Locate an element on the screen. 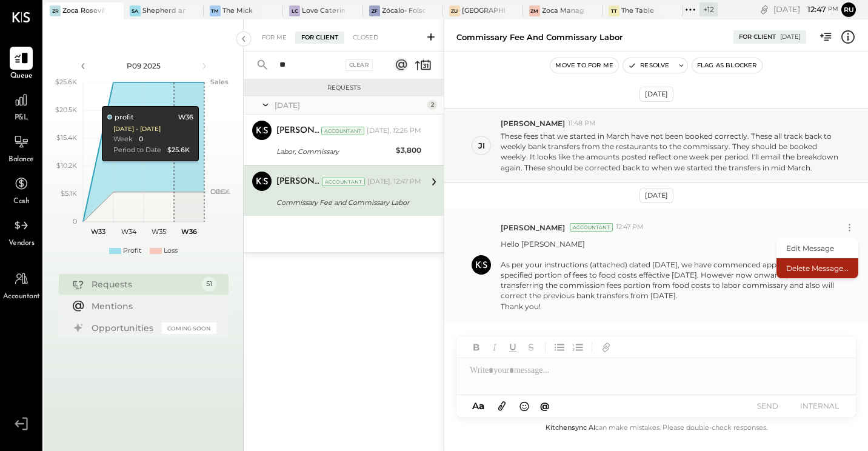  div: Opportunities is located at coordinates (124, 328).